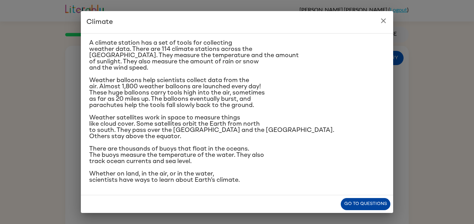  I want to click on button: Go to questions, so click(365, 204).